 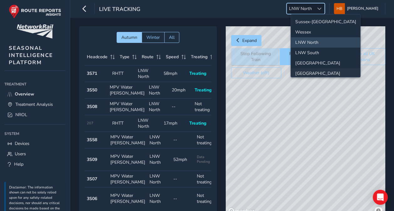 I want to click on li: Wessex, so click(x=325, y=32).